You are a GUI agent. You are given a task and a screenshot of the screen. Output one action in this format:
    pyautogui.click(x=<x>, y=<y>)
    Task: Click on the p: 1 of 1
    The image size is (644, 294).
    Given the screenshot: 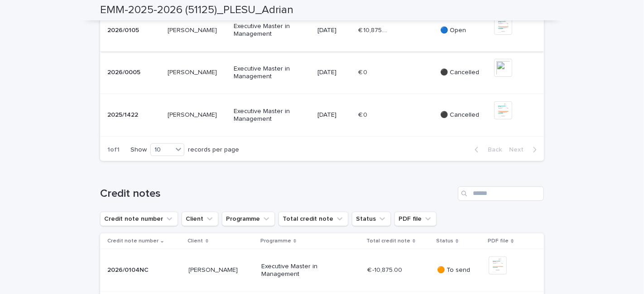 What is the action you would take?
    pyautogui.click(x=113, y=150)
    